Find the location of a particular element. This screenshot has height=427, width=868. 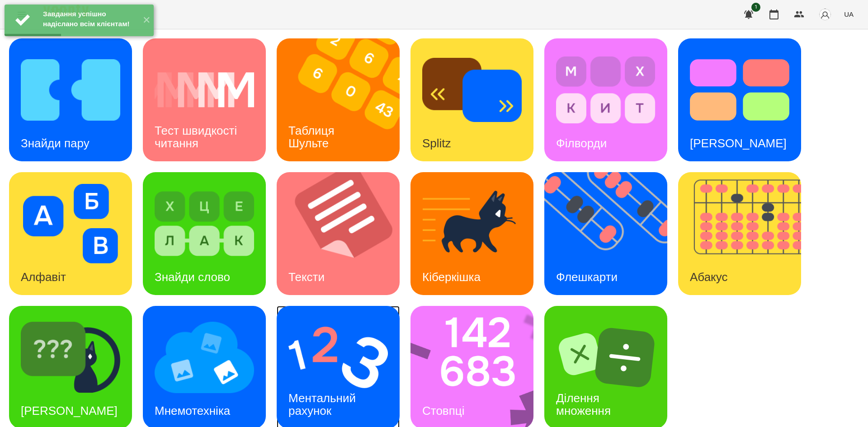

span: UA is located at coordinates (848, 14).